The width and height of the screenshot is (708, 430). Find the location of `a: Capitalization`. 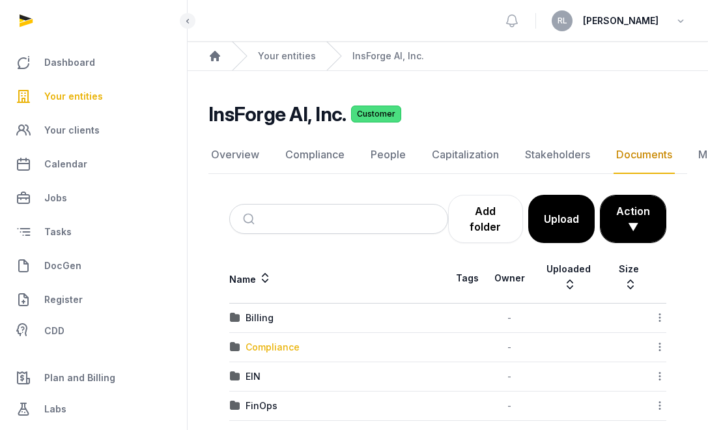

a: Capitalization is located at coordinates (465, 155).